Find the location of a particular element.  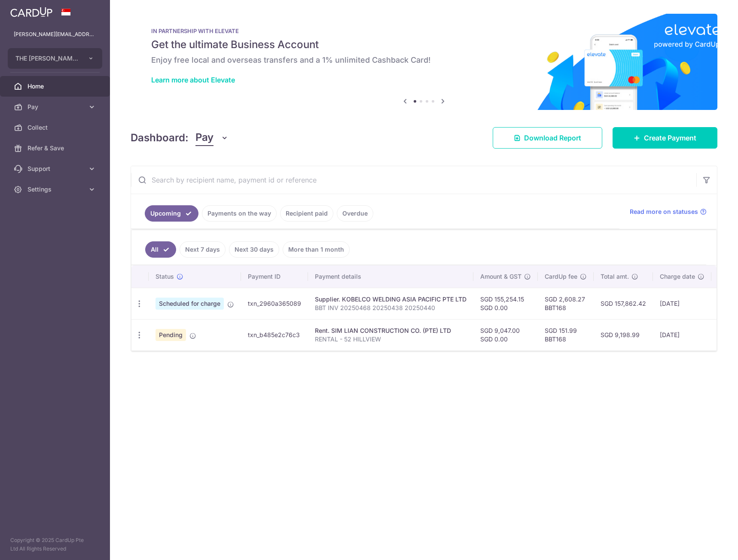

span: Status is located at coordinates (164, 276).